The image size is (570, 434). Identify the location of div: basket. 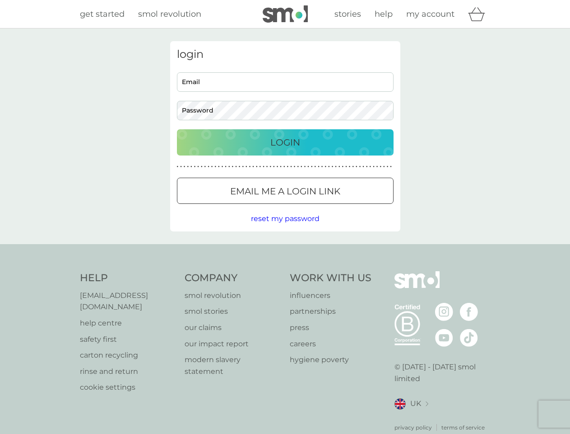
(480, 14).